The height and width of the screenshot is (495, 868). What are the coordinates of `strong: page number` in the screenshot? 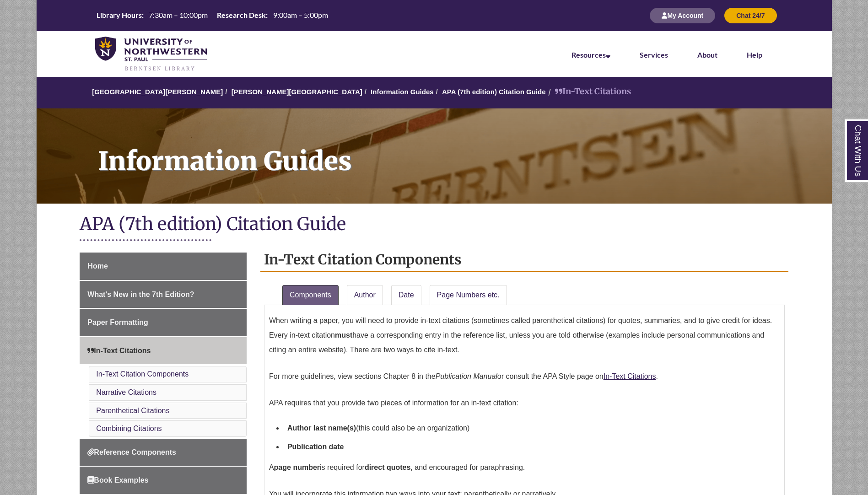 It's located at (297, 467).